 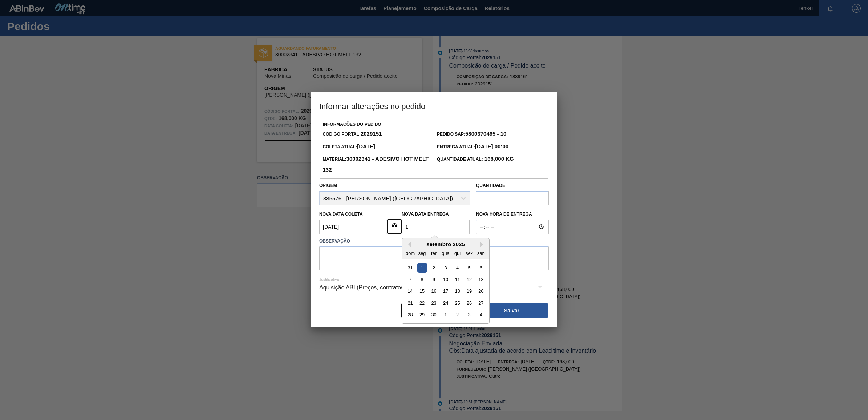 What do you see at coordinates (446, 279) in the screenshot?
I see `div: Choose quarta-feira, 10 de setembro de 2025` at bounding box center [446, 279].